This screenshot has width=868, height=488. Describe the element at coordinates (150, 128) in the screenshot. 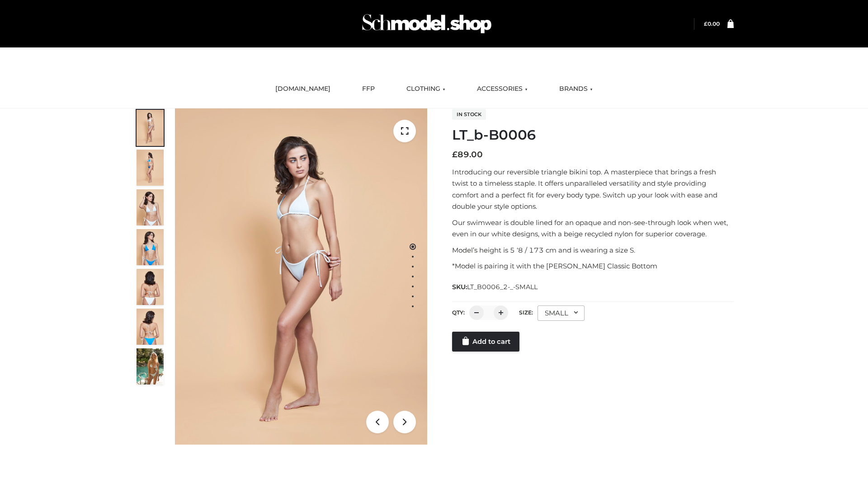

I see `img: ArielClassicBikiniTop_CloudNine_AzureSky_OW114ECO_1-scaled.jpg` at that location.